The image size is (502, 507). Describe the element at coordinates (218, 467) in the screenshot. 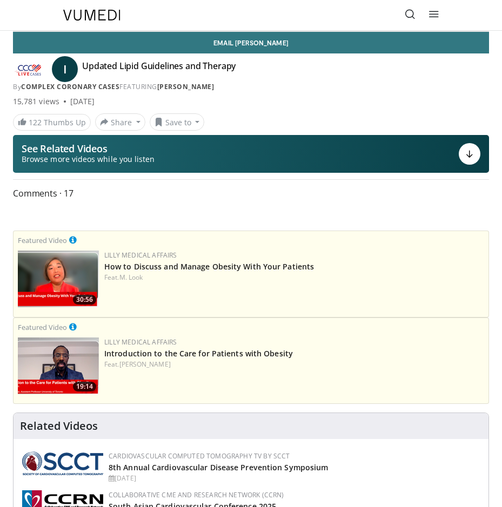

I see `a: 8th Annual Cardiovascular Disease Prevention Symposium` at that location.